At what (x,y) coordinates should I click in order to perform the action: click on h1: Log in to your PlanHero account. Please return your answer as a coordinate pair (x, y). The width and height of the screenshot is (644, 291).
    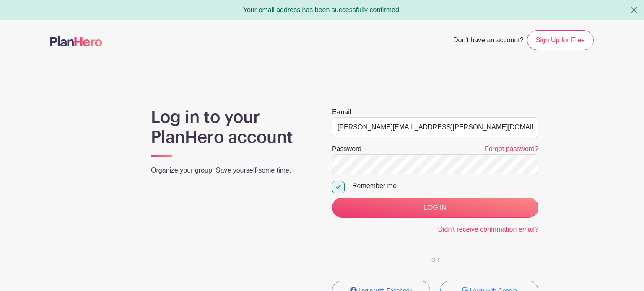
    Looking at the image, I should click on (232, 127).